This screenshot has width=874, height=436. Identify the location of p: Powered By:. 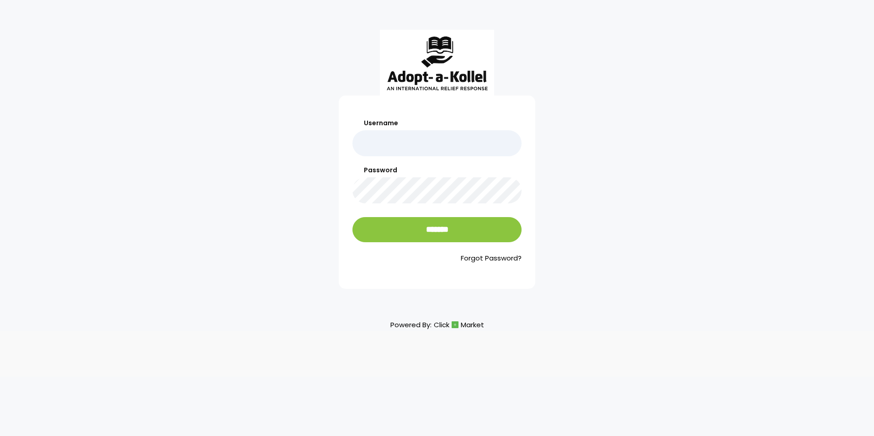
(437, 325).